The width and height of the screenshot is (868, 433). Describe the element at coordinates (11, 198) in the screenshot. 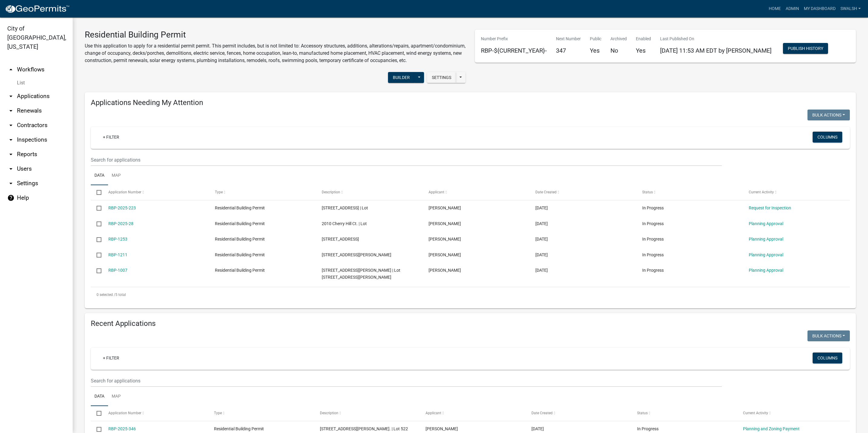

I see `i: help` at that location.